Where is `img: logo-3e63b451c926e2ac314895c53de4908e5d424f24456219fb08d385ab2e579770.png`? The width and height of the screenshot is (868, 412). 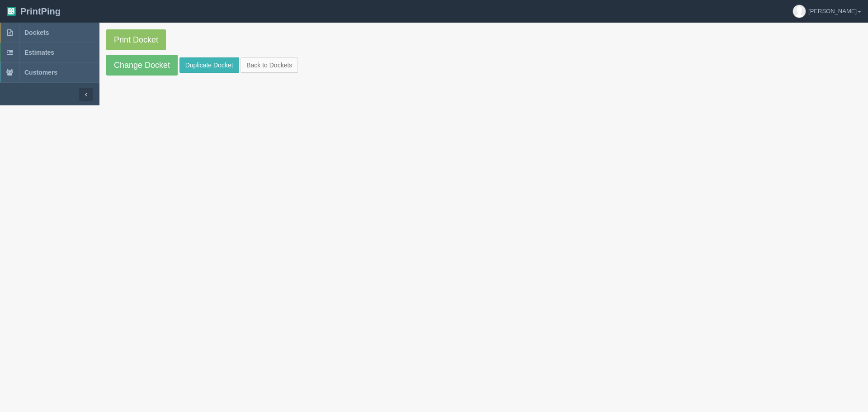 img: logo-3e63b451c926e2ac314895c53de4908e5d424f24456219fb08d385ab2e579770.png is located at coordinates (11, 11).